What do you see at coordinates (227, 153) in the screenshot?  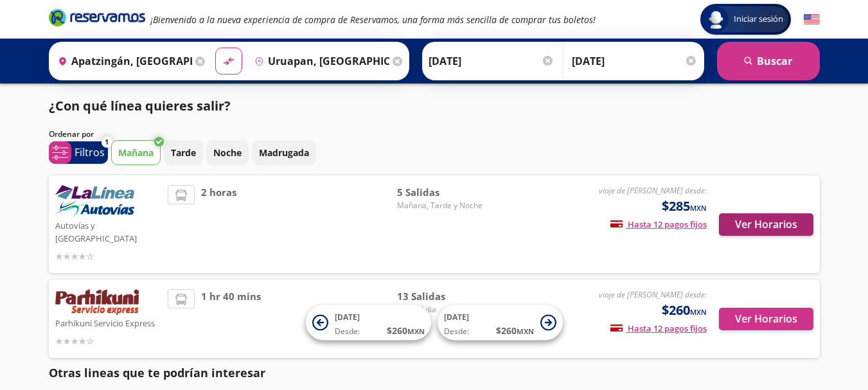 I see `p: Noche` at bounding box center [227, 153].